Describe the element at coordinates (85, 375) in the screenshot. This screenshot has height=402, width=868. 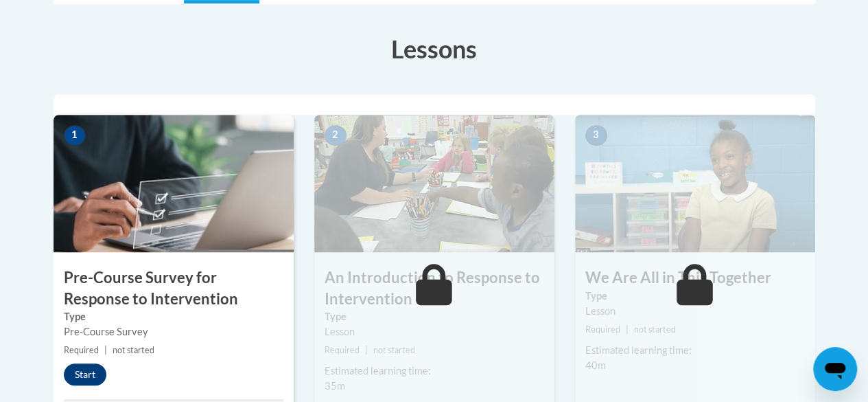
I see `button: Start` at that location.